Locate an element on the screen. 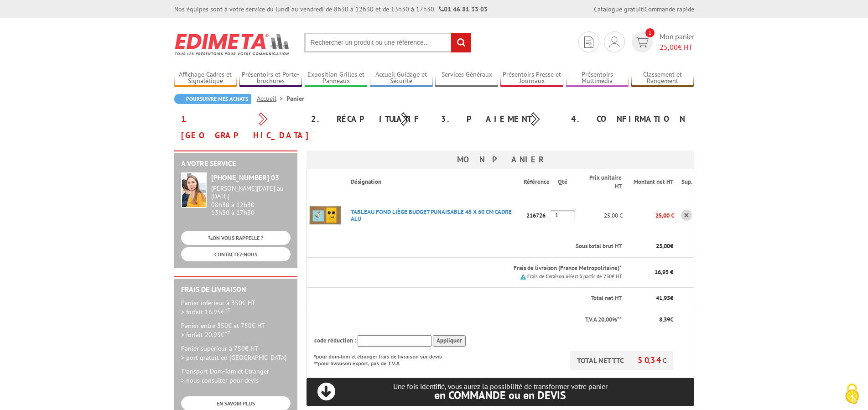 This screenshot has height=410, width=868. span: Mon panier is located at coordinates (677, 42).